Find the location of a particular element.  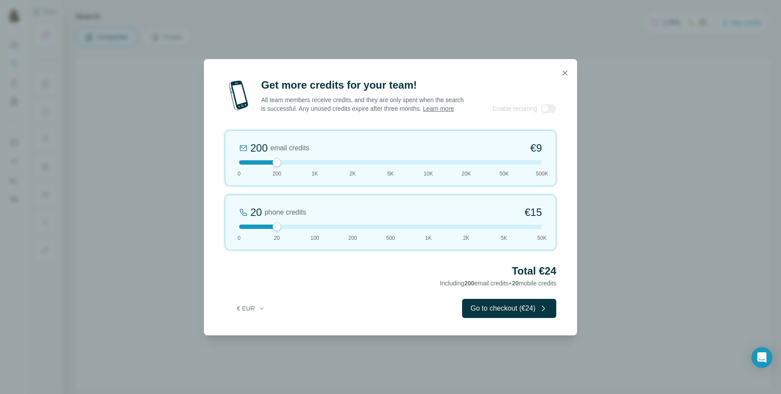

span: 100 is located at coordinates (315, 238).